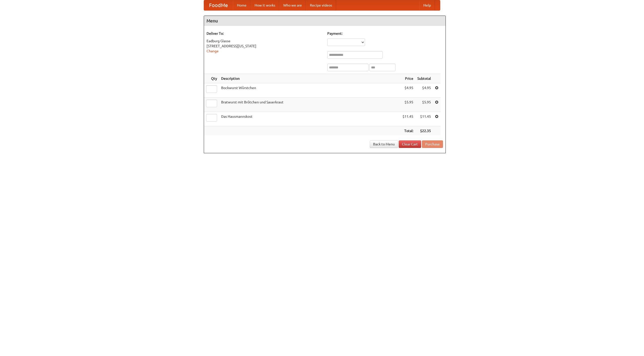  I want to click on th: Qty, so click(211, 78).